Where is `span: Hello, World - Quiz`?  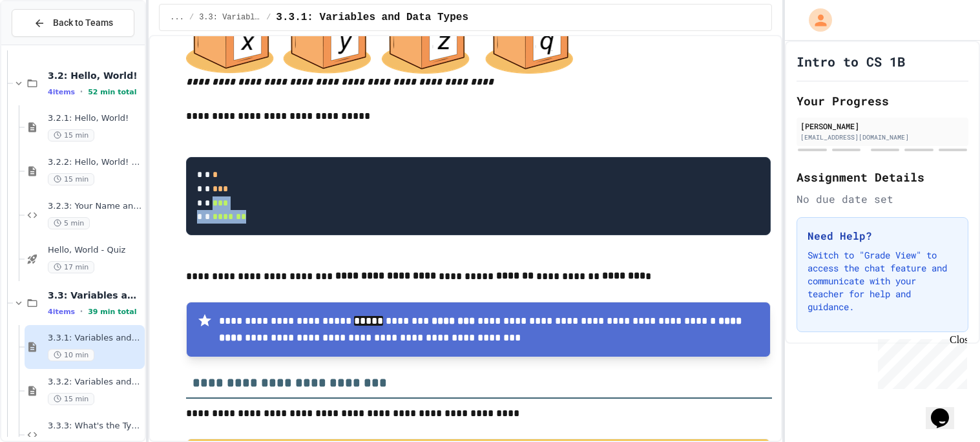 span: Hello, World - Quiz is located at coordinates (95, 250).